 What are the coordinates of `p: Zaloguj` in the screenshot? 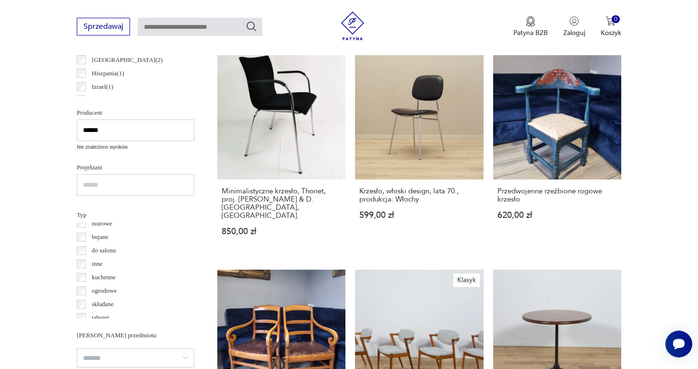 It's located at (574, 33).